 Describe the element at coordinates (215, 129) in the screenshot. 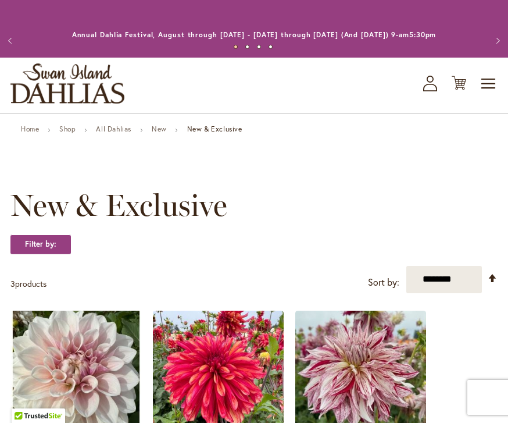

I see `strong: New & Exclusive` at that location.